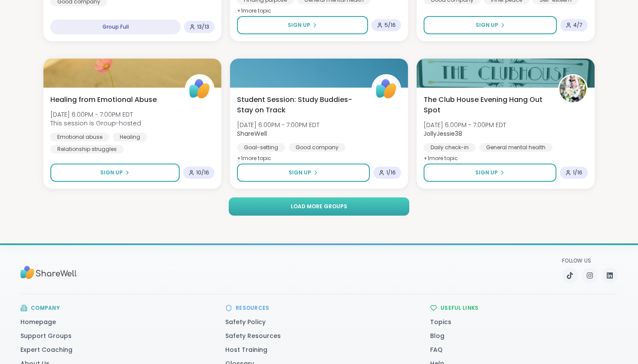 The width and height of the screenshot is (638, 364). What do you see at coordinates (203, 173) in the screenshot?
I see `span: 10 / 16` at bounding box center [203, 173].